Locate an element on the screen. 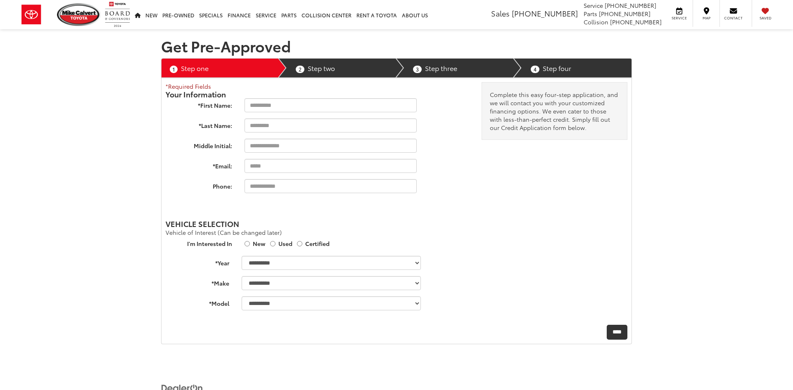  label: I'm Interested In is located at coordinates (199, 242).